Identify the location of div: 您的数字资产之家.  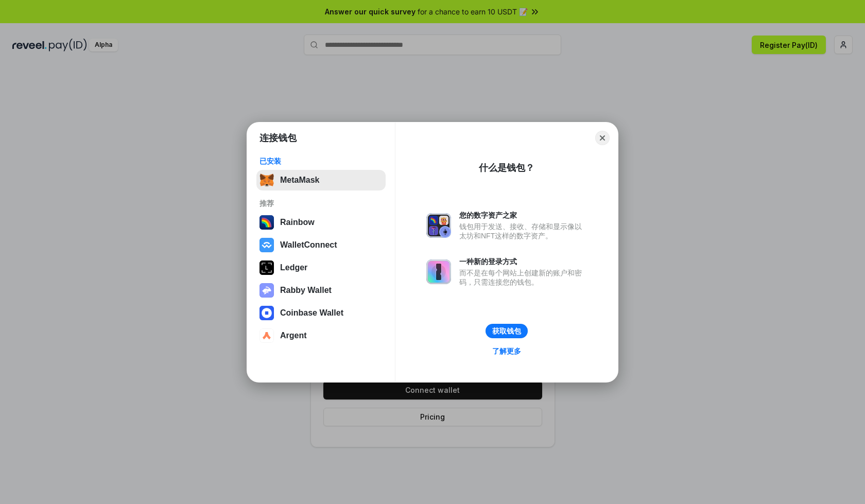
(523, 215).